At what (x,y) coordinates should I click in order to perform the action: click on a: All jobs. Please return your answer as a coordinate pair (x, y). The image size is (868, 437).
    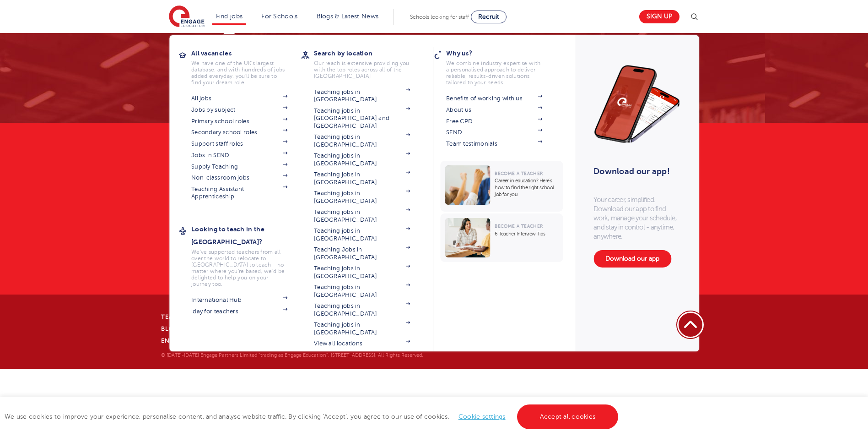
    Looking at the image, I should click on (239, 99).